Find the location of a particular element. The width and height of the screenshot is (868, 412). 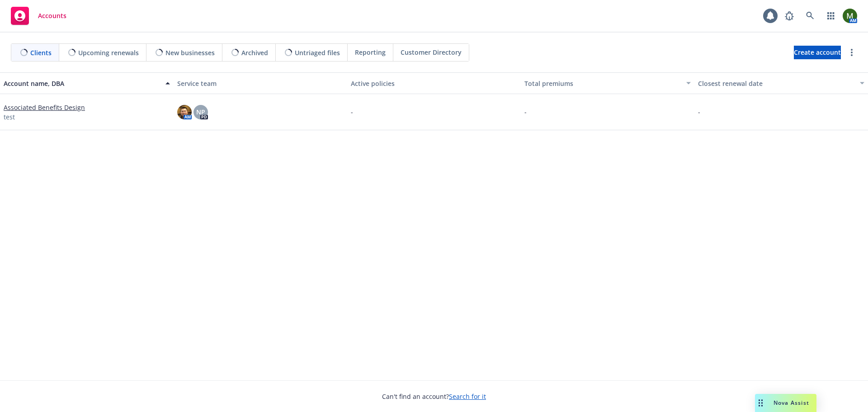

span: New businesses is located at coordinates (190, 52).